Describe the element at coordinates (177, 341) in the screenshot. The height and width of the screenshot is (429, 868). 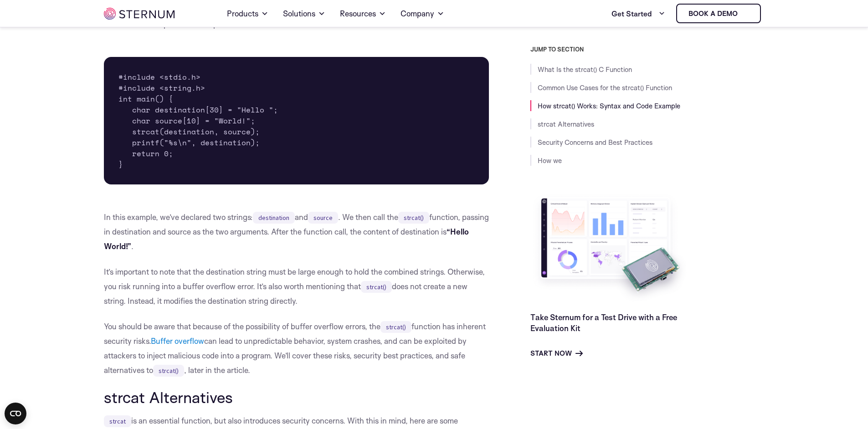
I see `a: Buffer overflow` at that location.